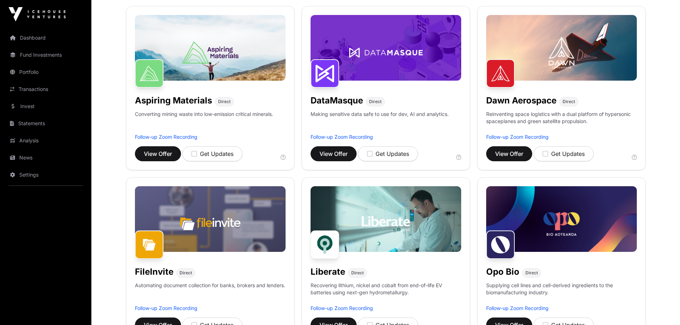 Image resolution: width=680 pixels, height=325 pixels. What do you see at coordinates (210, 48) in the screenshot?
I see `img: Aspiring-Banner.jpg` at bounding box center [210, 48].